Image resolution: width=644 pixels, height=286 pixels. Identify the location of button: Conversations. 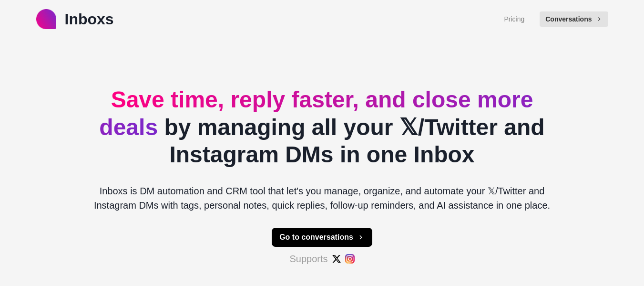
(573, 19).